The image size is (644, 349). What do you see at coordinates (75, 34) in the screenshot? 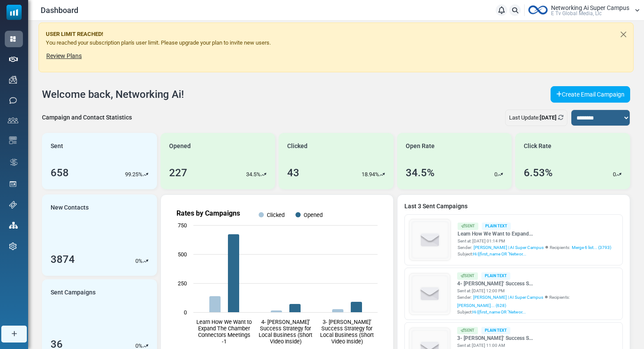
I see `strong: USER LIMIT REACHED!` at bounding box center [75, 34].